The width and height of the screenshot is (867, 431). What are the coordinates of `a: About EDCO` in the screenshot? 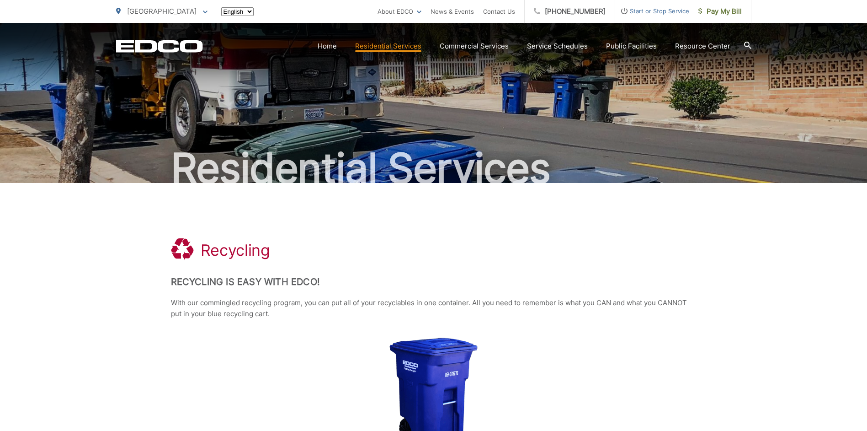 It's located at (400, 11).